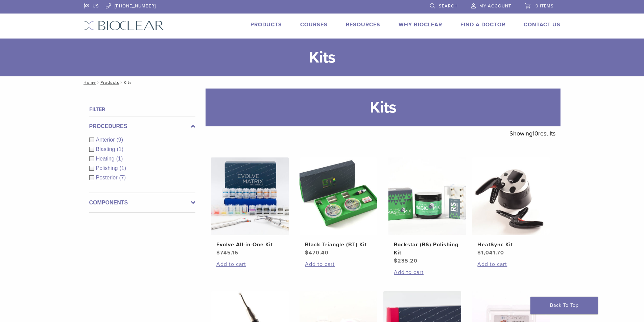  What do you see at coordinates (106, 149) in the screenshot?
I see `span: Blasting` at bounding box center [106, 149].